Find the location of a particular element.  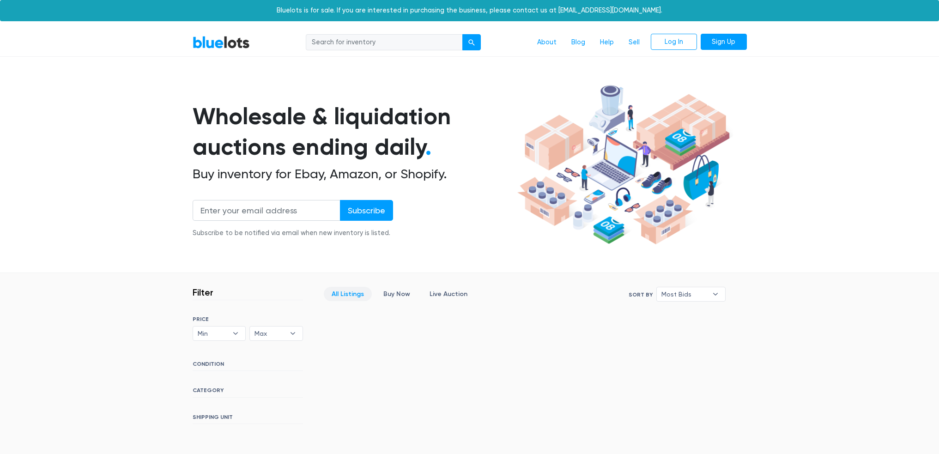

h1: Wholesale & liquidation auctions ending daily is located at coordinates (353, 132).